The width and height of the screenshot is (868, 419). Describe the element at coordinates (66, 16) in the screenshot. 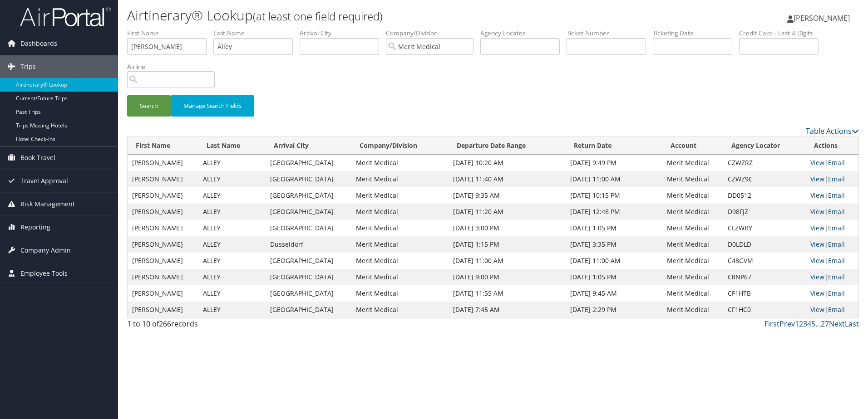

I see `img: airportal-logo.png` at that location.